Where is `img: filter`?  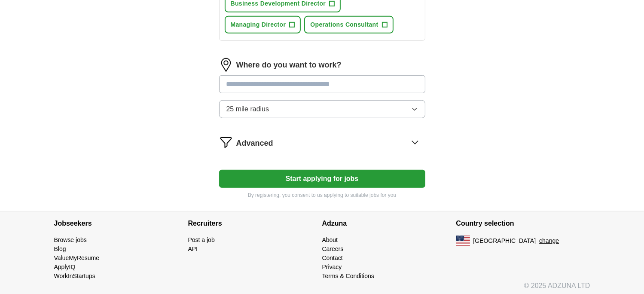
img: filter is located at coordinates (226, 142).